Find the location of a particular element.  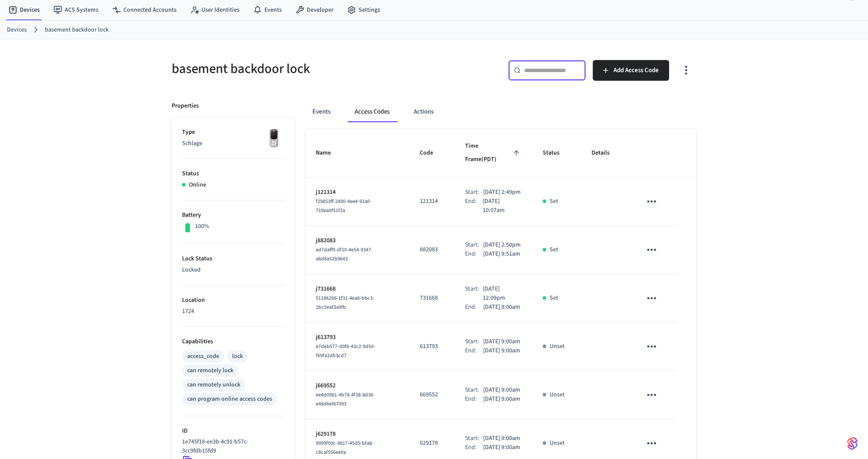

span: Status is located at coordinates (556, 153).